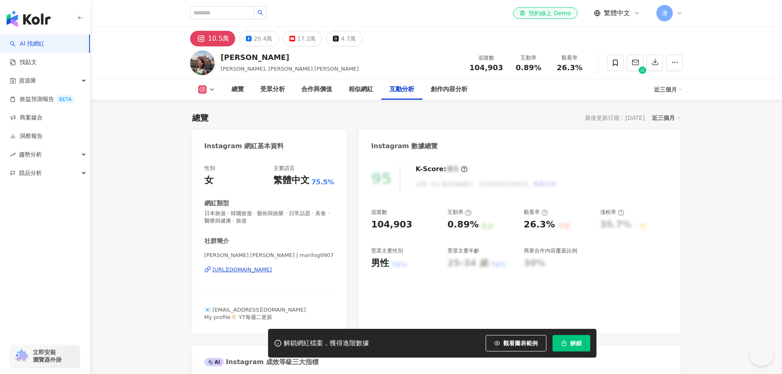 This screenshot has width=782, height=374. What do you see at coordinates (28, 80) in the screenshot?
I see `span: 資源庫` at bounding box center [28, 80].